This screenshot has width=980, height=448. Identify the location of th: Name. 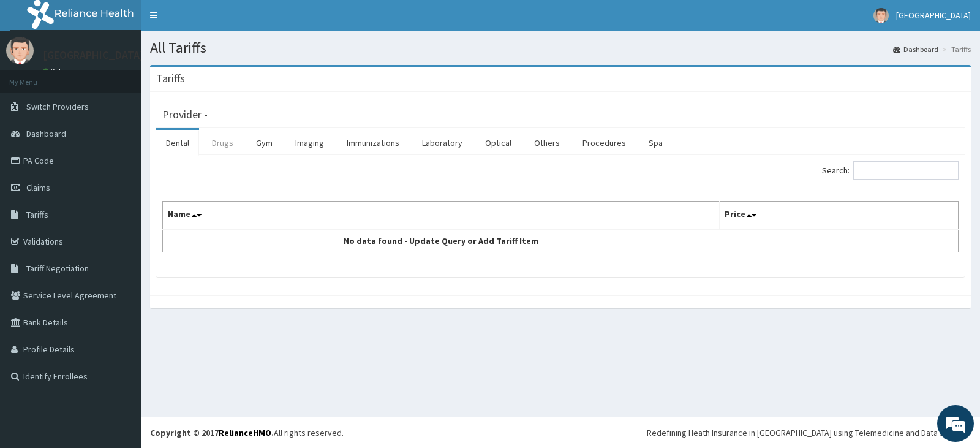
(441, 216).